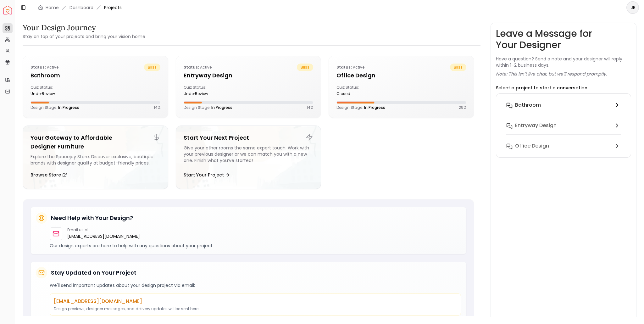 This screenshot has width=644, height=324. Describe the element at coordinates (541, 88) in the screenshot. I see `p: Select a project to start a conversation` at that location.